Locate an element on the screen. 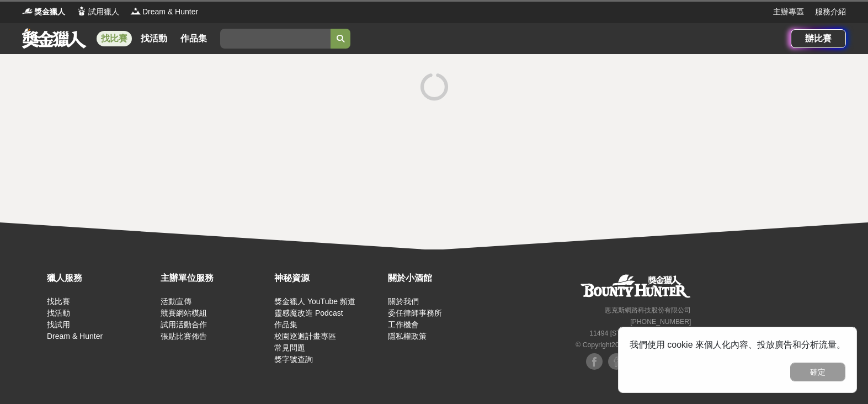 Image resolution: width=868 pixels, height=404 pixels. a: 辦比賽 is located at coordinates (819, 39).